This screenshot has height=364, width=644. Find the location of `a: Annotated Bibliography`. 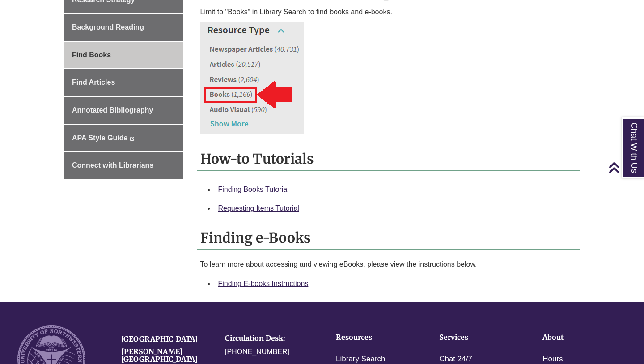

a: Annotated Bibliography is located at coordinates (124, 110).